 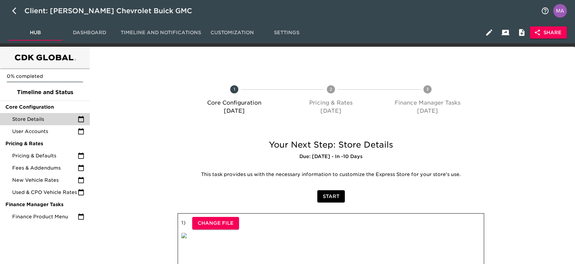 What do you see at coordinates (45, 217) in the screenshot?
I see `span: Finance Product Menu` at bounding box center [45, 217].